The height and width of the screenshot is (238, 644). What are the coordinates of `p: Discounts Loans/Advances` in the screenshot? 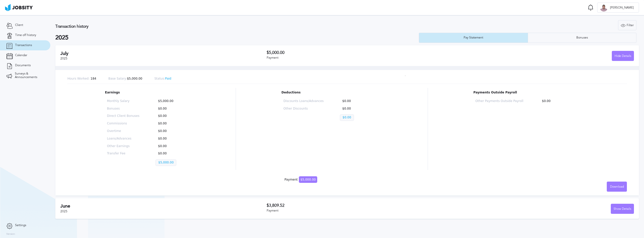 It's located at (304, 101).